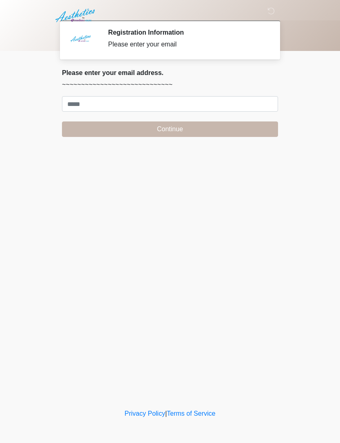 The width and height of the screenshot is (340, 443). Describe the element at coordinates (80, 41) in the screenshot. I see `img: Agent Avatar` at that location.